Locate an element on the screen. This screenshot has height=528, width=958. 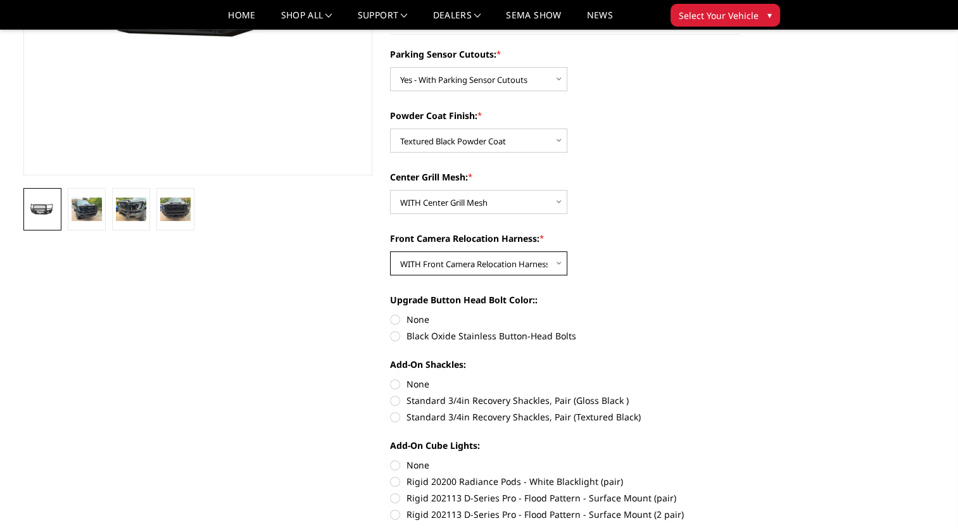
a: Support is located at coordinates (382, 20).